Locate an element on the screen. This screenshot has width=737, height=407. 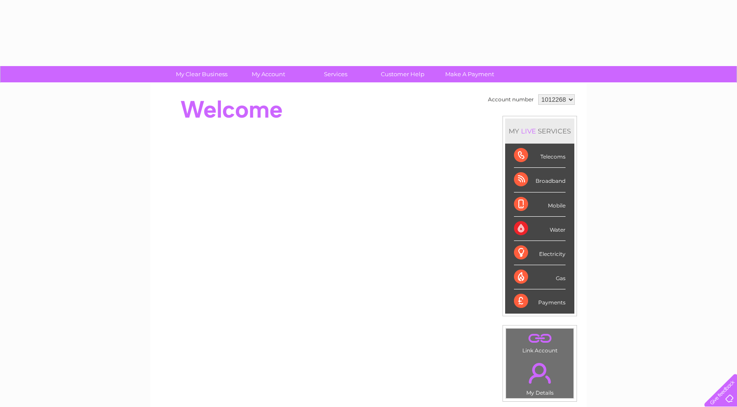
div: Mobile is located at coordinates (539, 204).